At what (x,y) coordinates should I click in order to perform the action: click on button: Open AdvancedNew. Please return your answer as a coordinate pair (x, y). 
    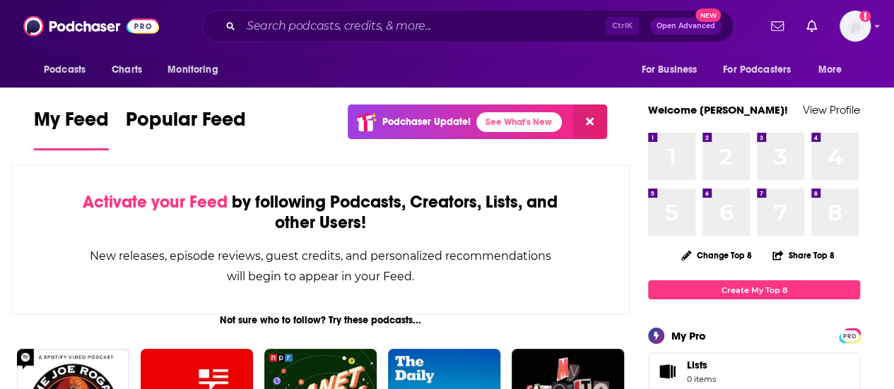
    Looking at the image, I should click on (685, 26).